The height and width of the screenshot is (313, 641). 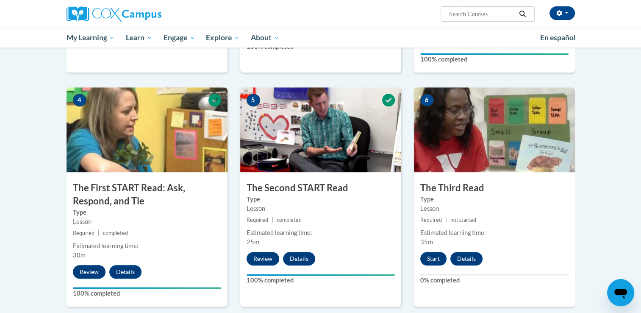 What do you see at coordinates (482, 14) in the screenshot?
I see `input: Search Courses` at bounding box center [482, 14].